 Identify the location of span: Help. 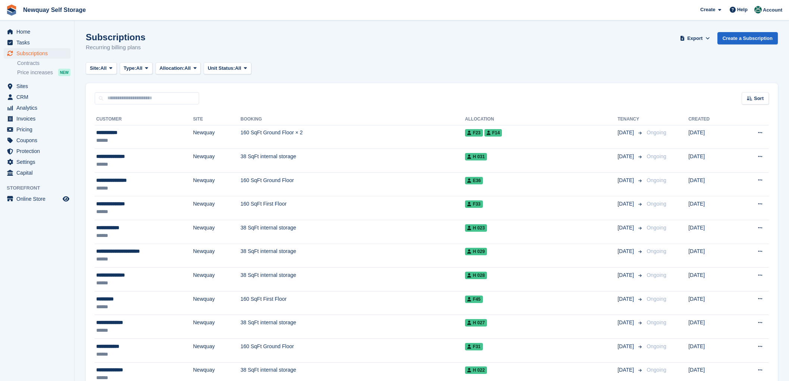
(742, 10).